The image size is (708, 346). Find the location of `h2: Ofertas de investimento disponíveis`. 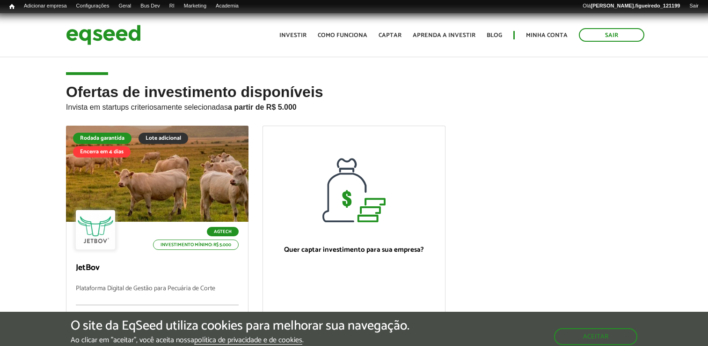

h2: Ofertas de investimento disponíveis is located at coordinates (354, 104).